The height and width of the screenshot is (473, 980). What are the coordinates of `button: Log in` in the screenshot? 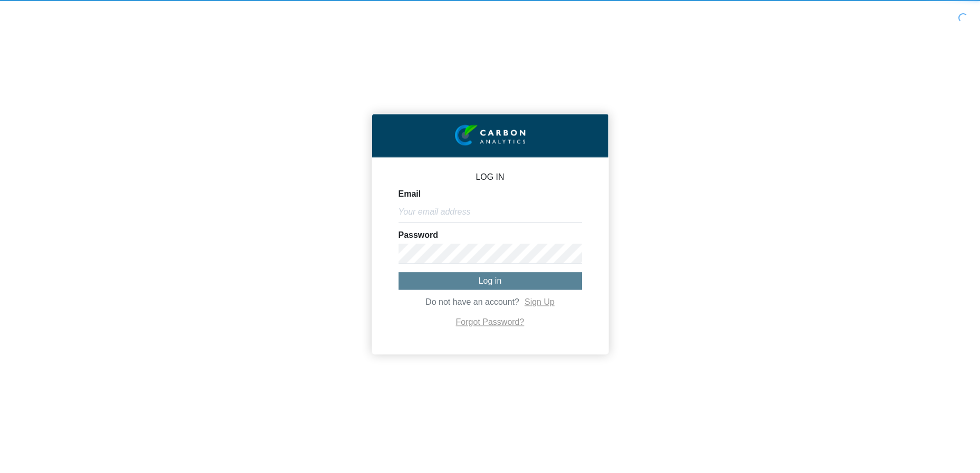 It's located at (490, 281).